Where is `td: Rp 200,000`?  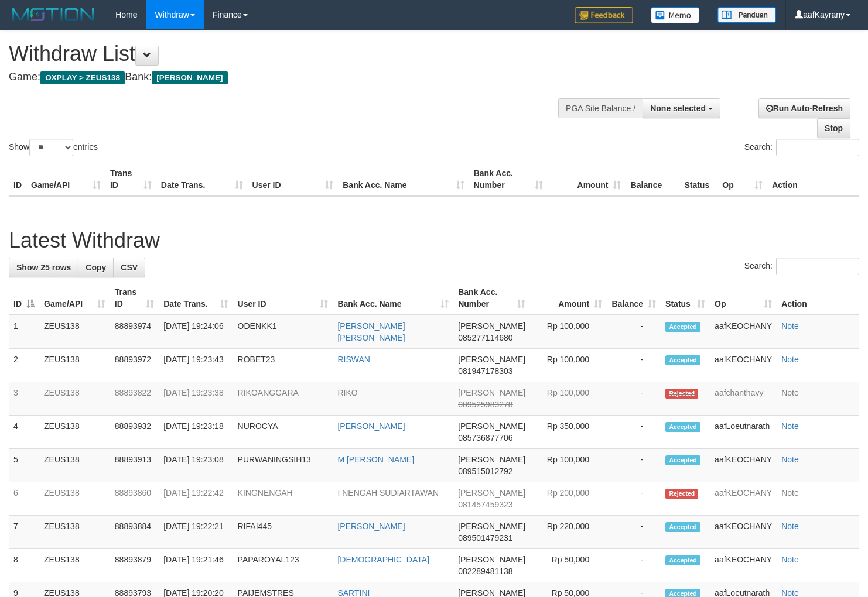 td: Rp 200,000 is located at coordinates (568, 499).